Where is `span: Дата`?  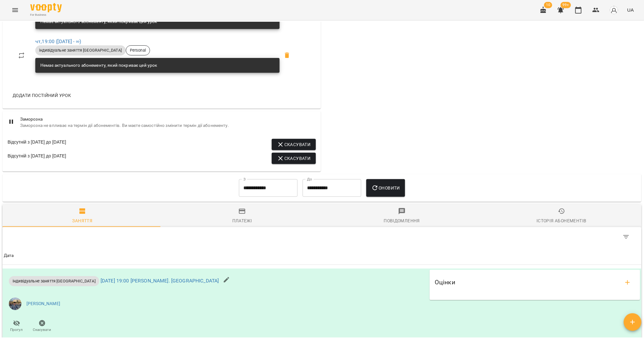 span: Дата is located at coordinates (322, 256).